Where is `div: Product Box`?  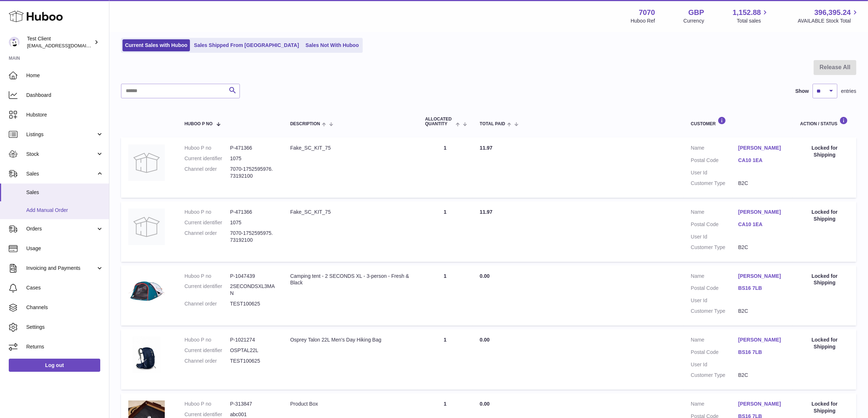
div: Product Box is located at coordinates (350, 404).